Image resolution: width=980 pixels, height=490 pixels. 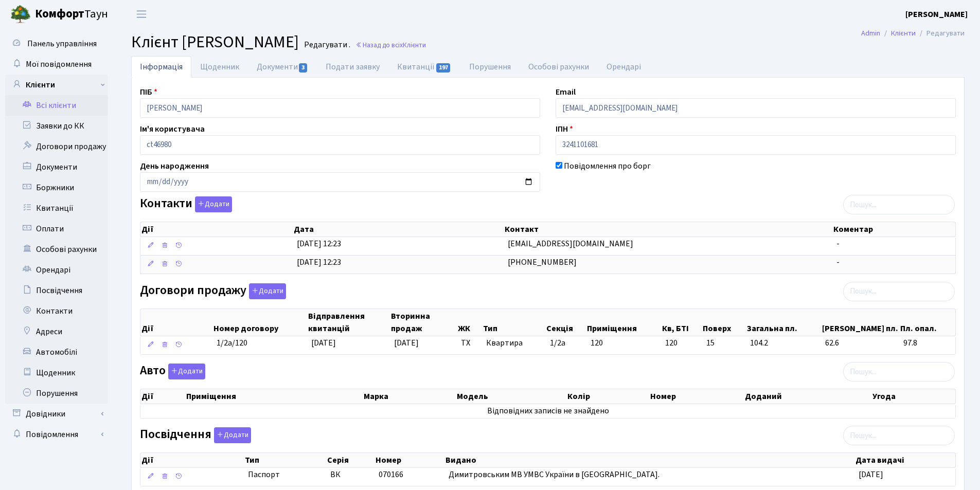 I want to click on th: Вторинна продаж, so click(x=423, y=322).